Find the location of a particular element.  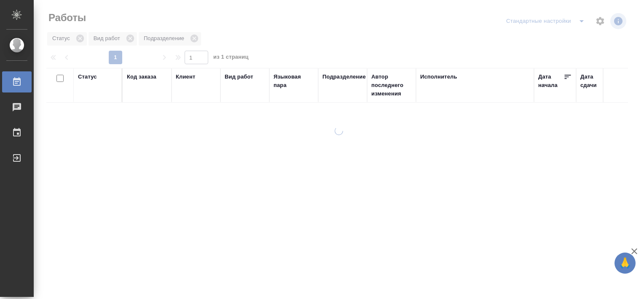

div: Исполнитель is located at coordinates (438, 77).